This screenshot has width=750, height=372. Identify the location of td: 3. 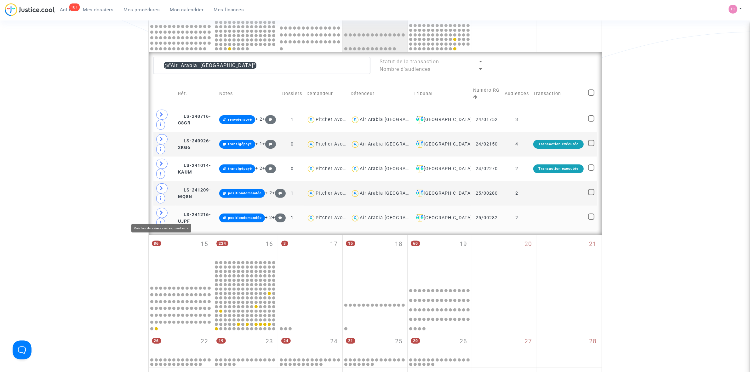
(517, 120).